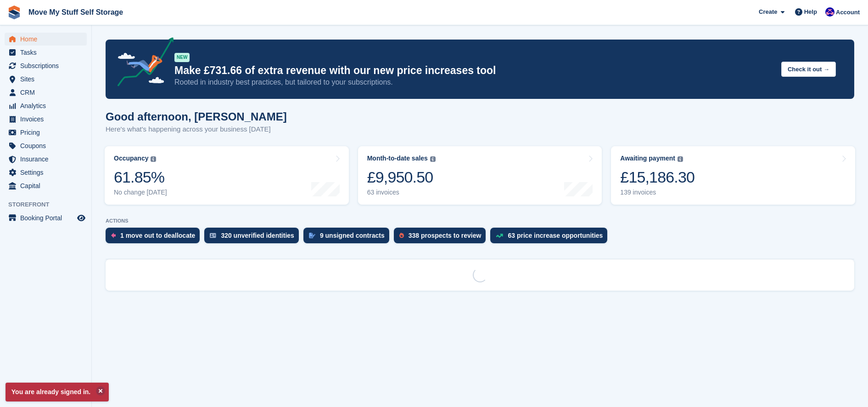 Image resolution: width=868 pixels, height=407 pixels. I want to click on span: Insurance, so click(48, 159).